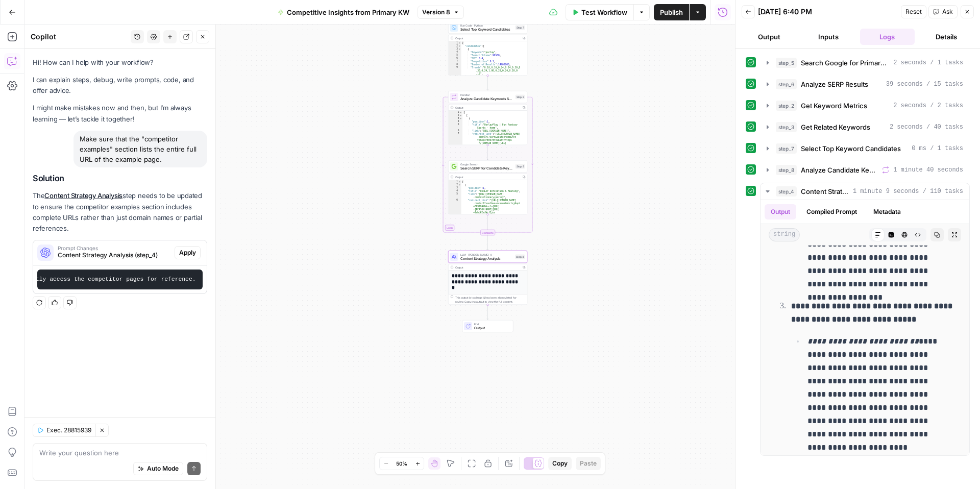 The image size is (980, 489). What do you see at coordinates (120, 85) in the screenshot?
I see `p: I can explain steps, debug, write prompts, code, and offer advice.` at bounding box center [120, 85].